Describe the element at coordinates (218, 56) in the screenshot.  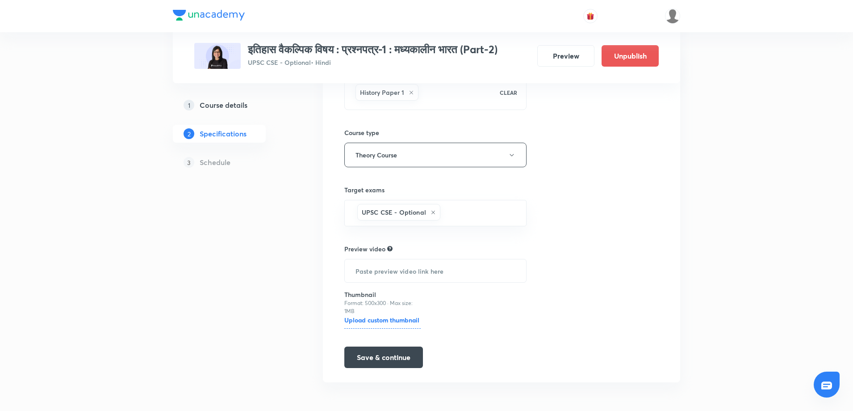
I see `img: 03CFBC53-E527-4166-841A-6578EAA6E777_plus.png` at that location.